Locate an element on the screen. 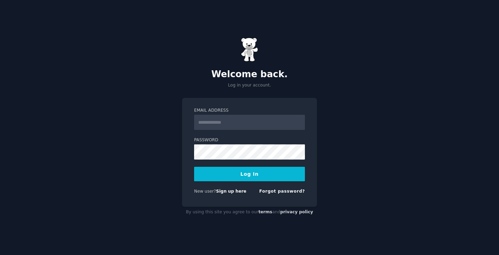  a: Forgot password? is located at coordinates (282, 191).